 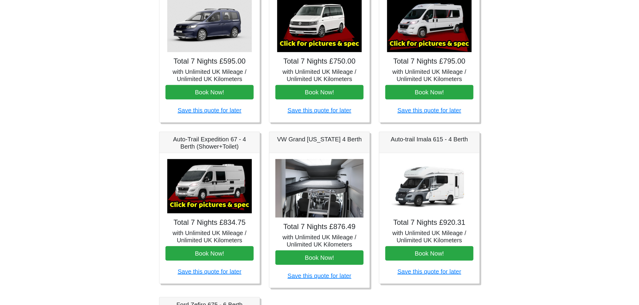 What do you see at coordinates (209, 61) in the screenshot?
I see `h4: Total 7 Nights £595.00` at bounding box center [209, 61].